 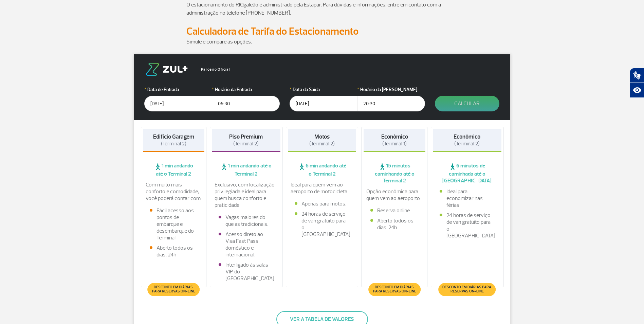 I want to click on label: Data de Entrada, so click(x=178, y=89).